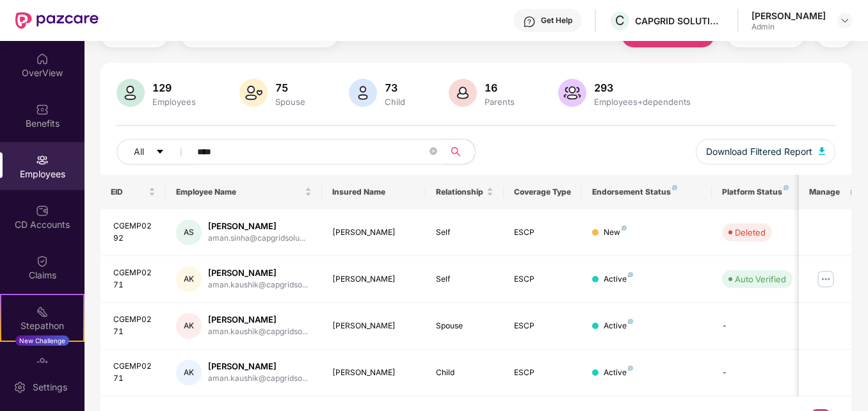  Describe the element at coordinates (556, 21) in the screenshot. I see `div: Get Help` at that location.